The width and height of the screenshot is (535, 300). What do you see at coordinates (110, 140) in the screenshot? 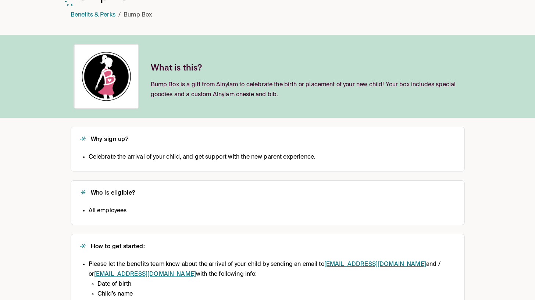
I see `h2: Why sign up?` at bounding box center [110, 140].